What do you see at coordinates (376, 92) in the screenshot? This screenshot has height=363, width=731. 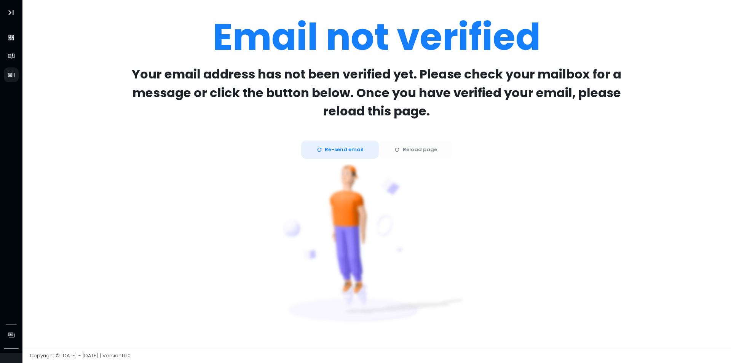 I see `div: Your email address has not been verified yet. Please check your mailbox for a message or click th...` at bounding box center [376, 92].